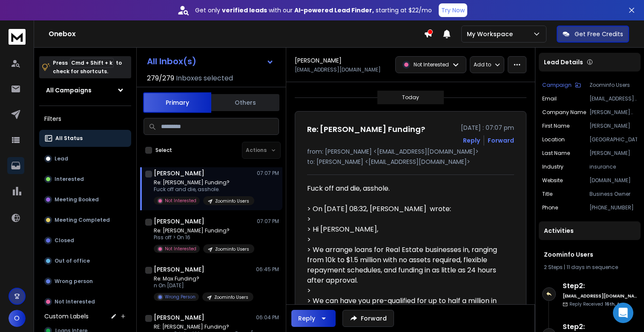  I want to click on span: 2 Steps, so click(553, 267).